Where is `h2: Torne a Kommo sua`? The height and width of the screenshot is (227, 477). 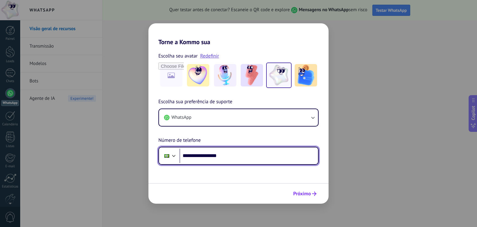 h2: Torne a Kommo sua is located at coordinates (238, 34).